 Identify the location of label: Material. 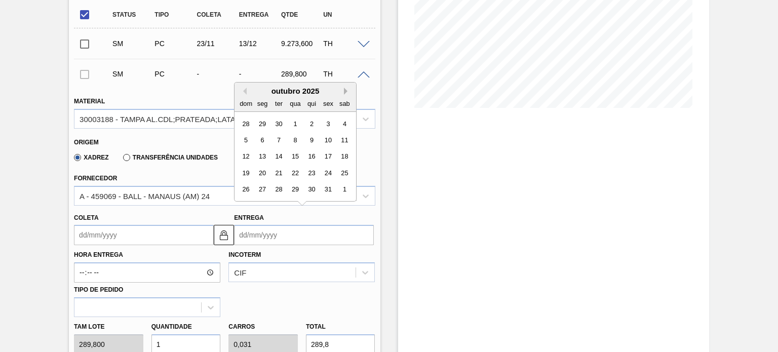
(89, 101).